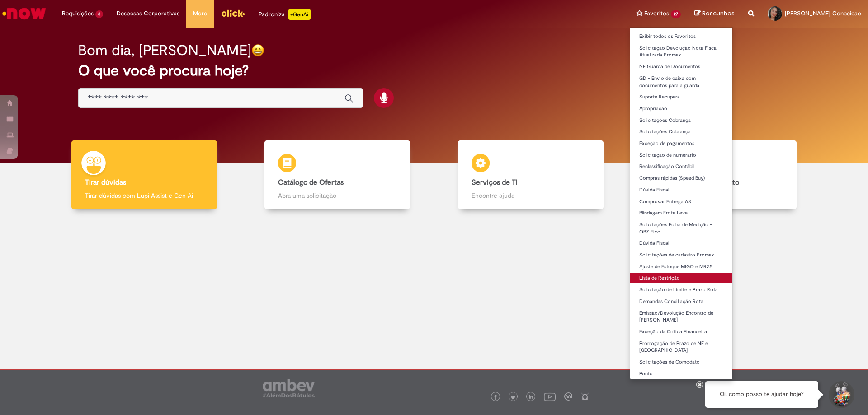  Describe the element at coordinates (530, 175) in the screenshot. I see `a: Serviços de TI Encontre ajuda` at that location.